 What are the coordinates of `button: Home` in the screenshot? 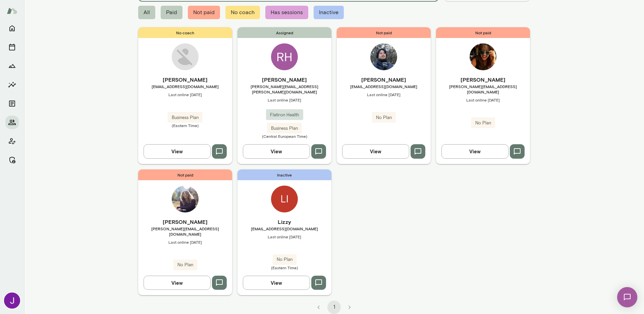 It's located at (12, 28).